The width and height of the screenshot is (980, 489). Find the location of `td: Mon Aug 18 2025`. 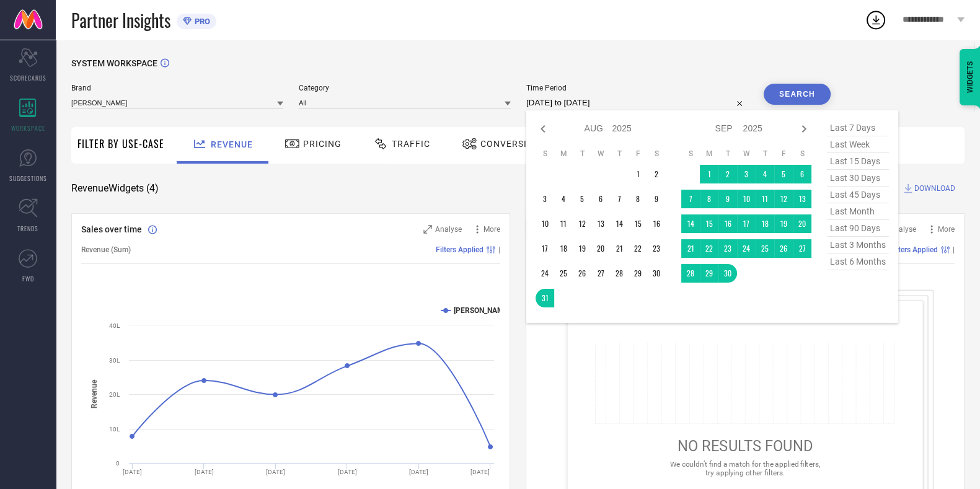

td: Mon Aug 18 2025 is located at coordinates (564, 248).